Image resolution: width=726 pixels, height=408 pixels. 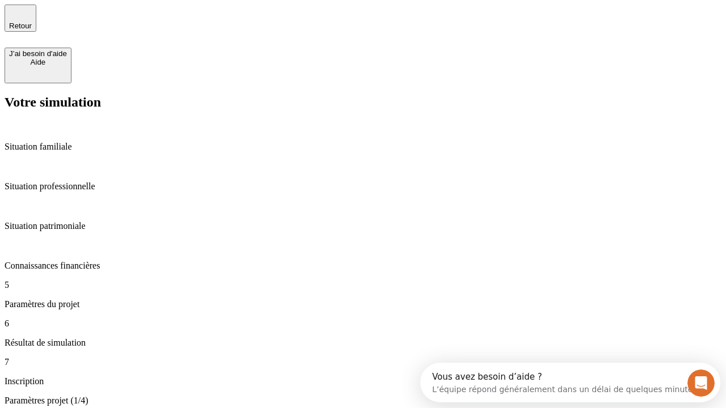 What do you see at coordinates (158, 20) in the screenshot?
I see `div: Ouvrir le Messenger Intercom` at bounding box center [158, 20].